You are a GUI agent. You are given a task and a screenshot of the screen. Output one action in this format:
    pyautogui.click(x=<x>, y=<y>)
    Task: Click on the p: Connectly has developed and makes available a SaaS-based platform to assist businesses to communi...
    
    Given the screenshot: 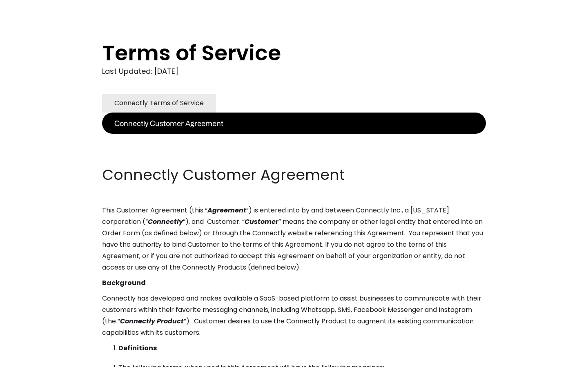 What is the action you would take?
    pyautogui.click(x=294, y=316)
    